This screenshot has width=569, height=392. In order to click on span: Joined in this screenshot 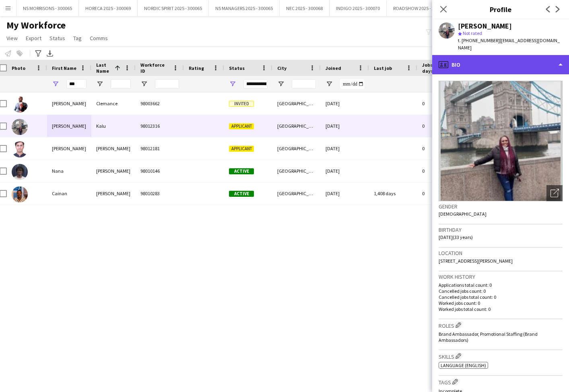, I will do `click(333, 67)`.